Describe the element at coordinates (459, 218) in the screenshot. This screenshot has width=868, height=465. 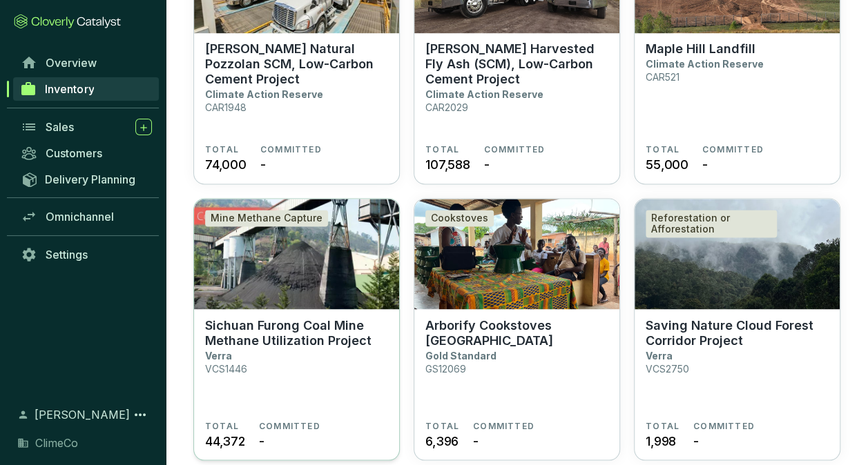
I see `div: Cookstoves` at that location.